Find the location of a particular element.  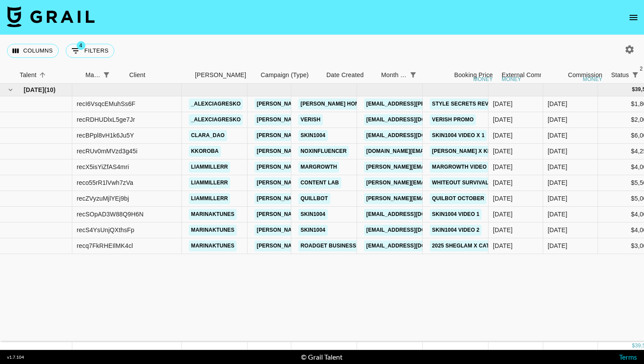

button: open drawer is located at coordinates (634, 17).